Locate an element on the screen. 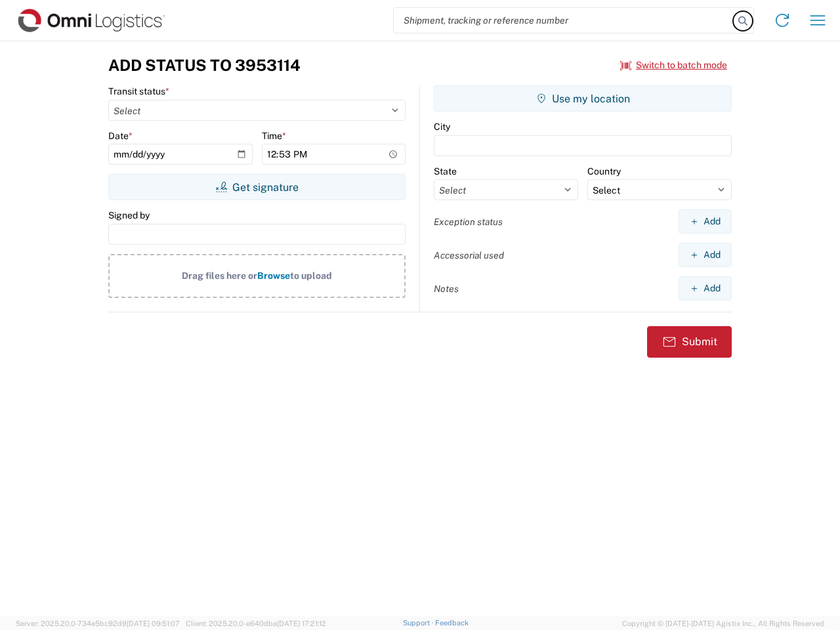 This screenshot has width=840, height=630. a: Support is located at coordinates (420, 623).